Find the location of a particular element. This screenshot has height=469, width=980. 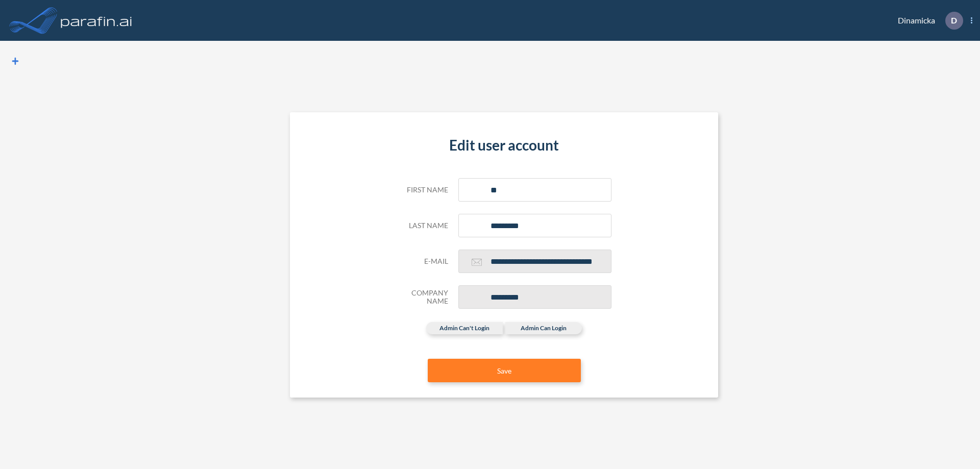

h5: Last name is located at coordinates (422, 226).